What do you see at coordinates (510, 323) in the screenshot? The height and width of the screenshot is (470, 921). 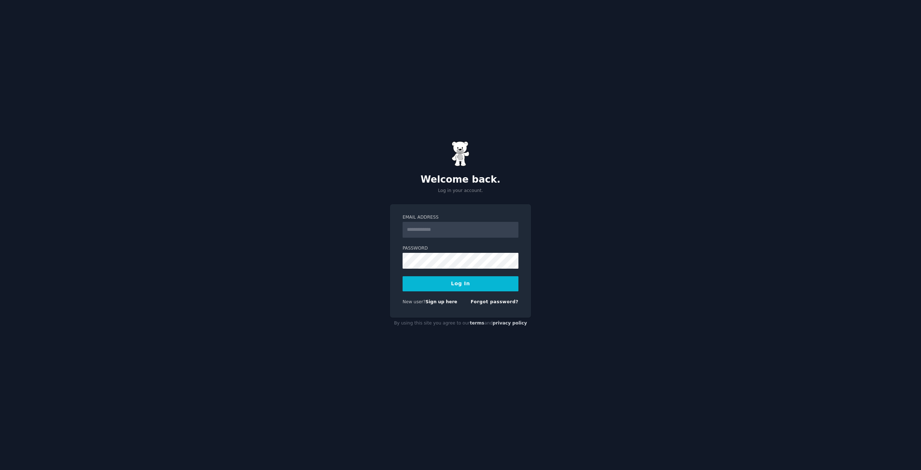 I see `a: privacy policy` at bounding box center [510, 323].